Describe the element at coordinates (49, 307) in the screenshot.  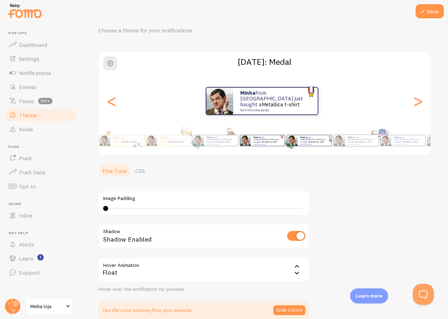
I see `a: Minha loja` at that location.